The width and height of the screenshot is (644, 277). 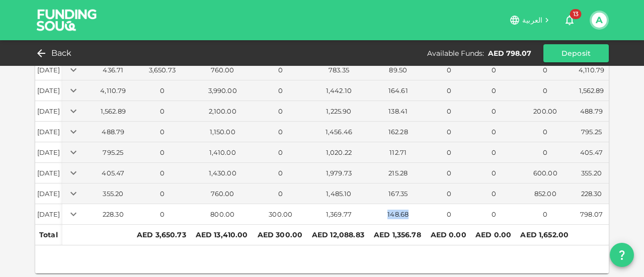 I want to click on div: 600.00, so click(x=545, y=173).